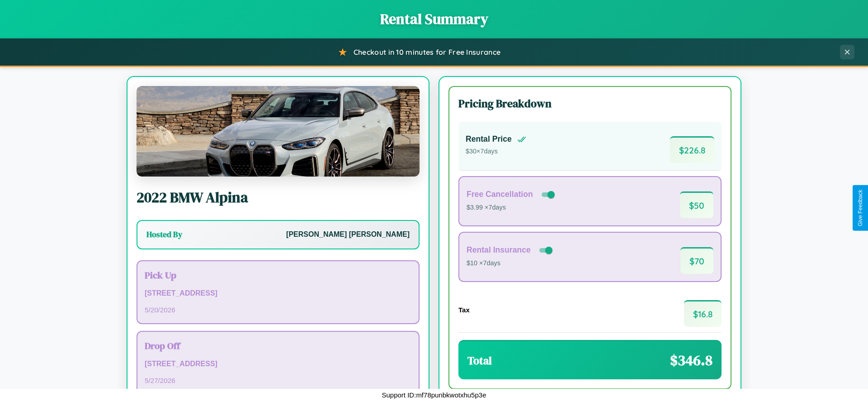 The height and width of the screenshot is (416, 868). I want to click on h4: Free Cancellation, so click(499, 194).